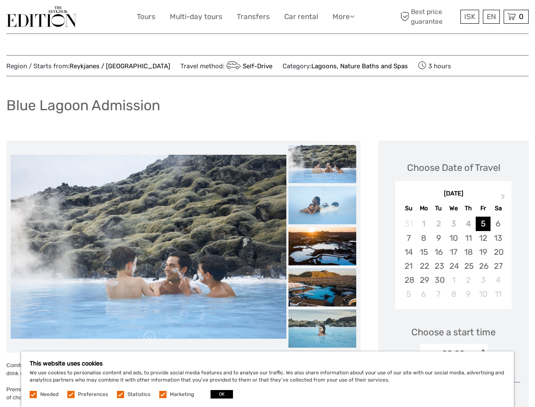  Describe the element at coordinates (146, 17) in the screenshot. I see `a: Tours` at that location.